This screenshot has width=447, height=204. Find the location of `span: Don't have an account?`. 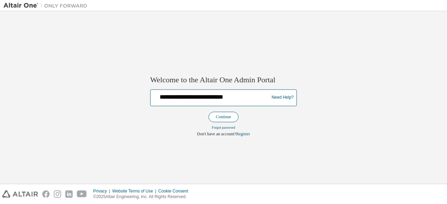

span: Don't have an account? is located at coordinates (216, 134).